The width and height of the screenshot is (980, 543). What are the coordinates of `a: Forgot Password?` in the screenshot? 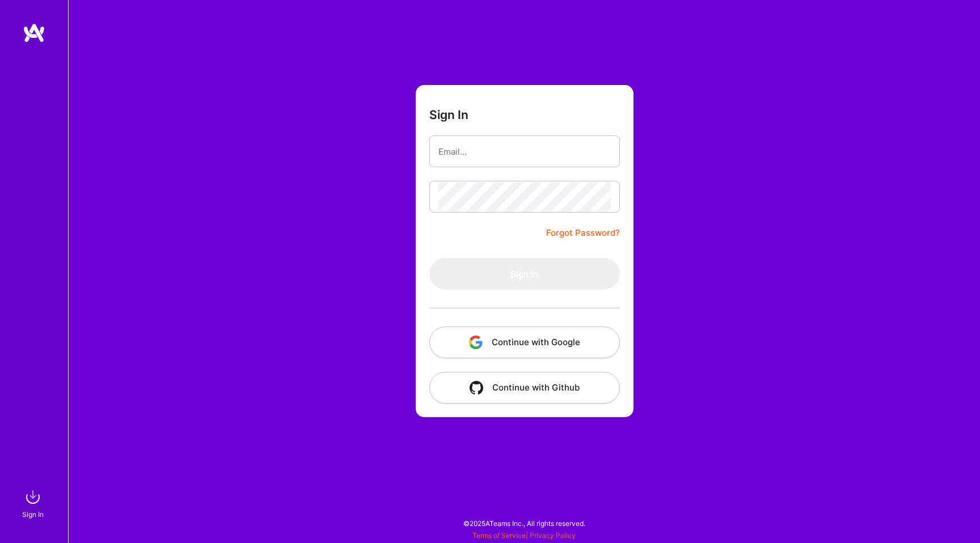 It's located at (583, 233).